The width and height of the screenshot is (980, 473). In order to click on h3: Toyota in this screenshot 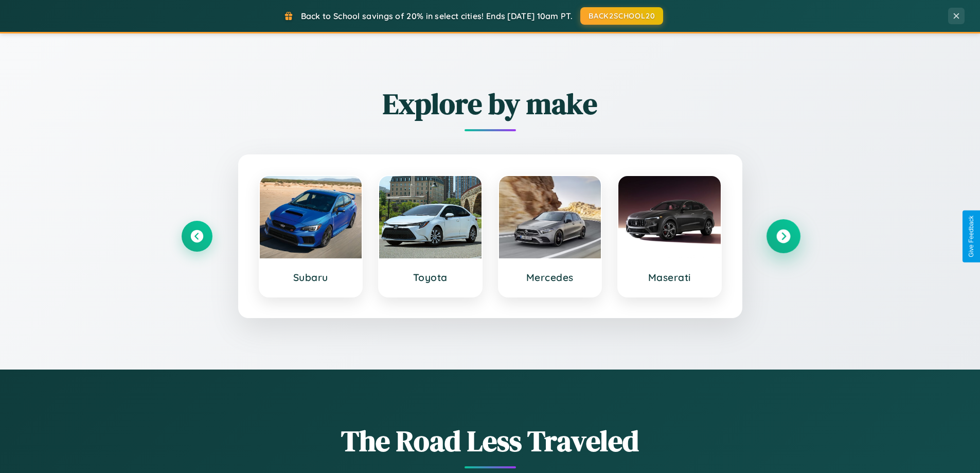, I will do `click(430, 278)`.